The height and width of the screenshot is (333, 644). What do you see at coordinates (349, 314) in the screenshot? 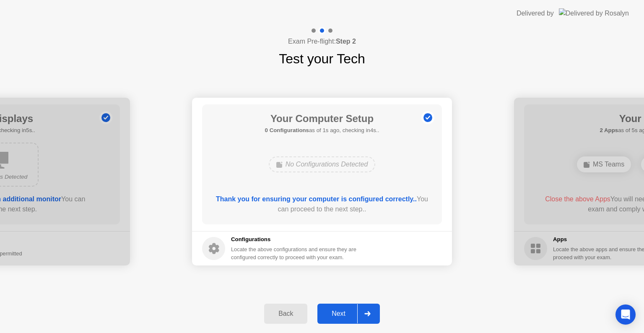
I see `button: Next` at bounding box center [349, 314].